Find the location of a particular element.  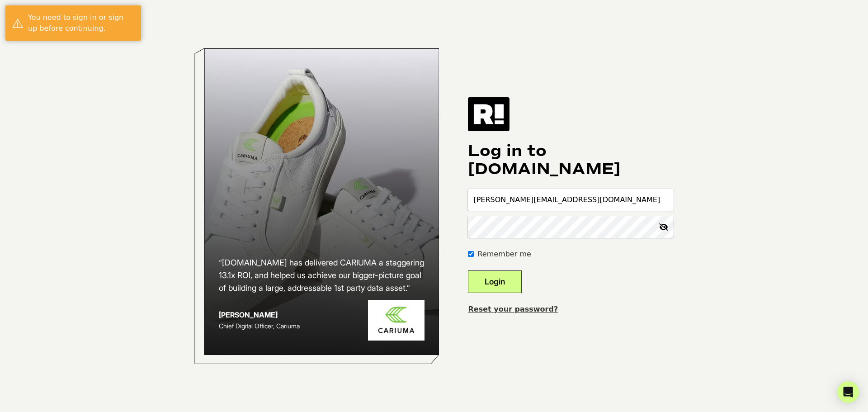

span: Chief Digital Officer, Cariuma is located at coordinates (259, 325).